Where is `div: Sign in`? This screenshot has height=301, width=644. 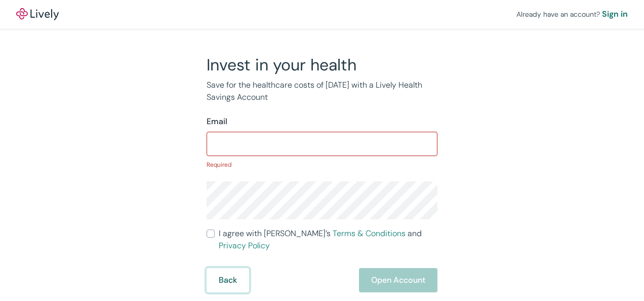 div: Sign in is located at coordinates (615, 14).